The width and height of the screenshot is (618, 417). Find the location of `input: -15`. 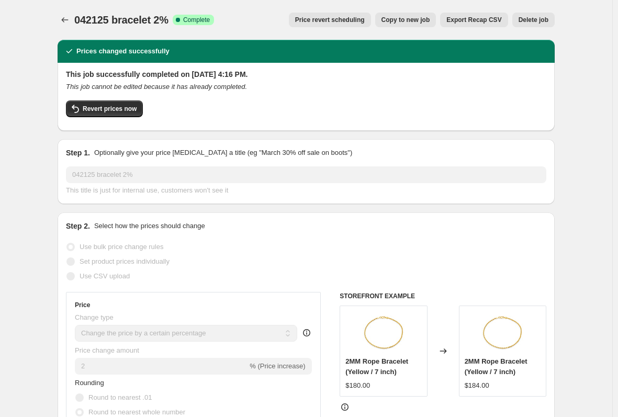

input: -15 is located at coordinates (161, 366).